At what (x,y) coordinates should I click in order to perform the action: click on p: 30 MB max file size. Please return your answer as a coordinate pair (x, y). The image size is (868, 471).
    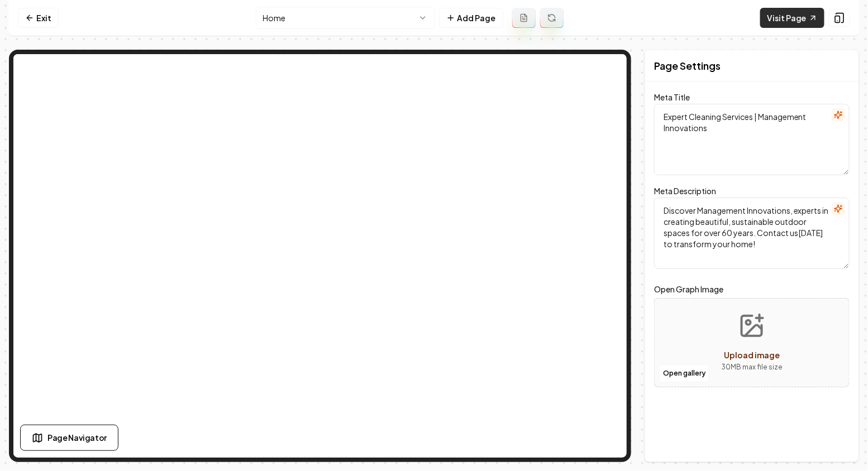
    Looking at the image, I should click on (752, 367).